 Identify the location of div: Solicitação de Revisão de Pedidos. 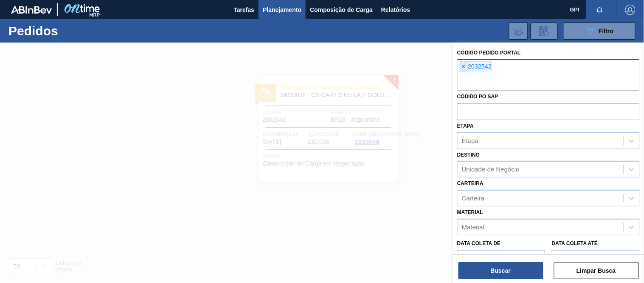
(544, 31).